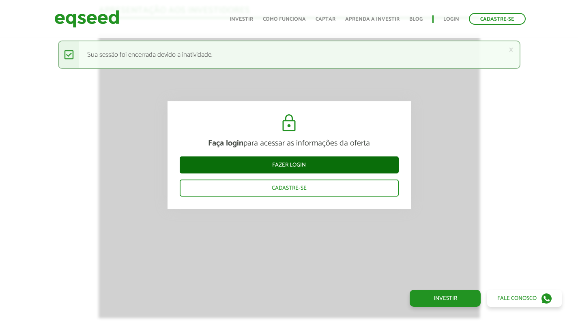 This screenshot has width=578, height=323. What do you see at coordinates (416, 19) in the screenshot?
I see `a: Blog` at bounding box center [416, 19].